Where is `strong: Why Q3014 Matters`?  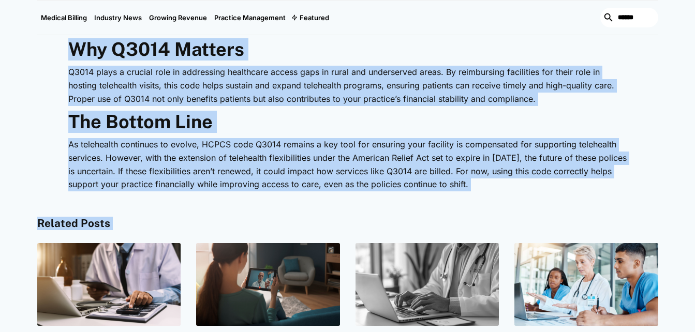 strong: Why Q3014 Matters is located at coordinates (156, 49).